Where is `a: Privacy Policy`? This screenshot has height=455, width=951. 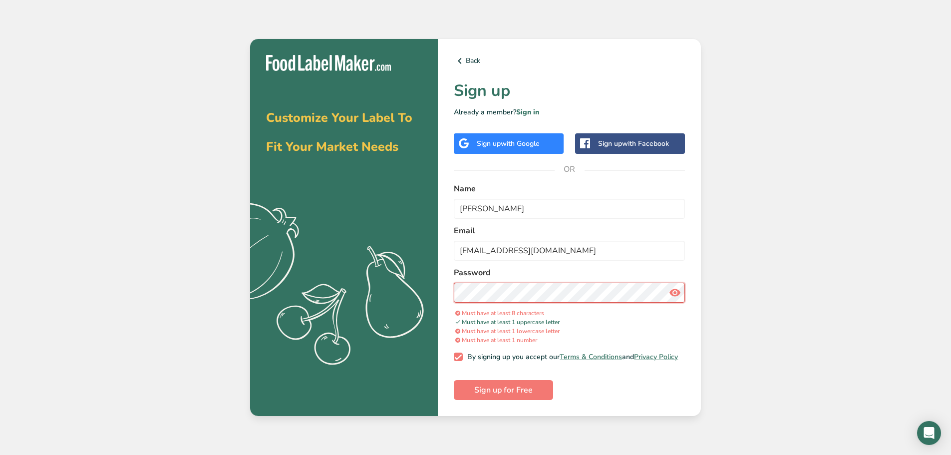
a: Privacy Policy is located at coordinates (656, 356).